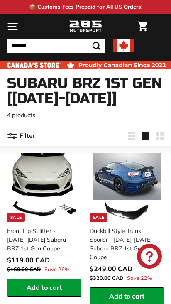  Describe the element at coordinates (150, 257) in the screenshot. I see `inbox-online-store-chat: Shopify online store chat` at that location.